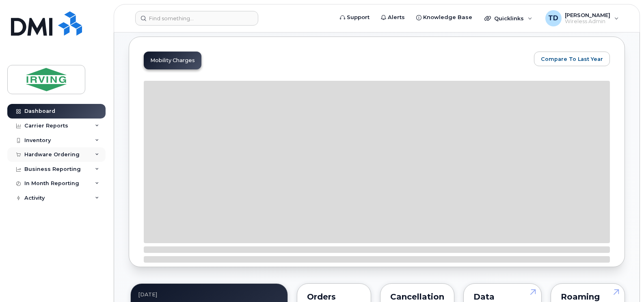  I want to click on div: Tricia Downard, so click(582, 18).